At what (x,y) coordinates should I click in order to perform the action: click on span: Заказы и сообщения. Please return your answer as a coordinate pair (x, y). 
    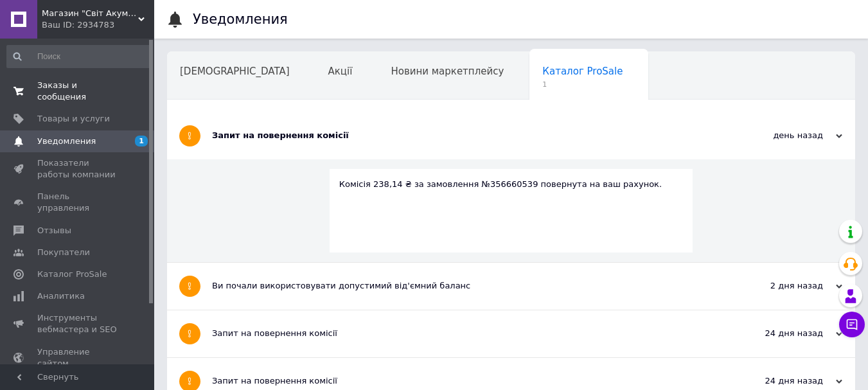
    Looking at the image, I should click on (78, 91).